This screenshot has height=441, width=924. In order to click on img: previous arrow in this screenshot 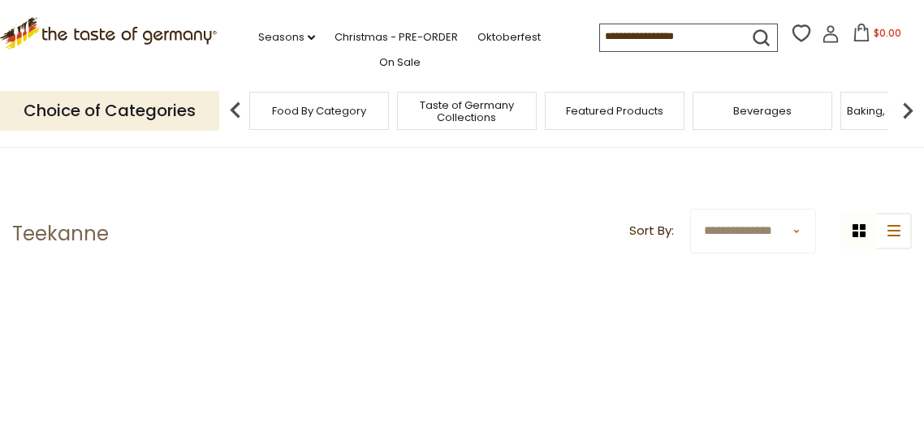, I will do `click(235, 110)`.